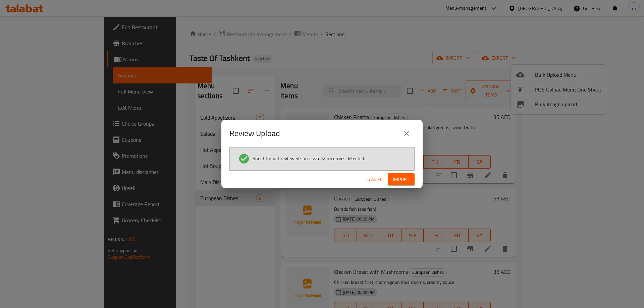 The width and height of the screenshot is (644, 308). What do you see at coordinates (401, 179) in the screenshot?
I see `button: Import` at bounding box center [401, 179].